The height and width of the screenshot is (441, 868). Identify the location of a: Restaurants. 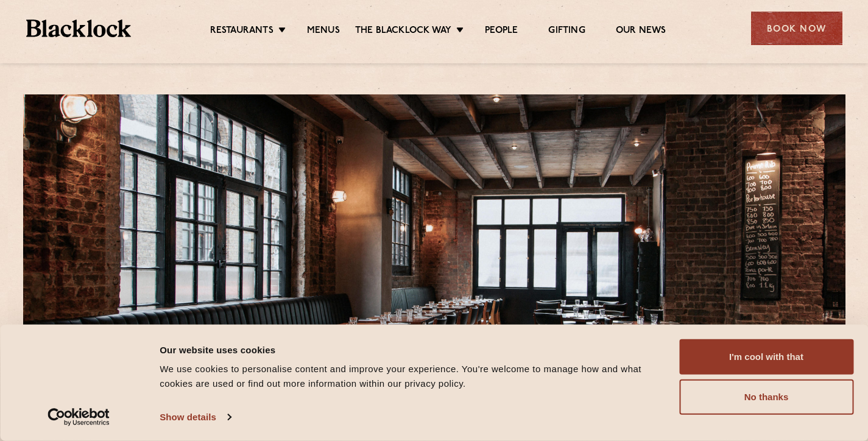
(242, 32).